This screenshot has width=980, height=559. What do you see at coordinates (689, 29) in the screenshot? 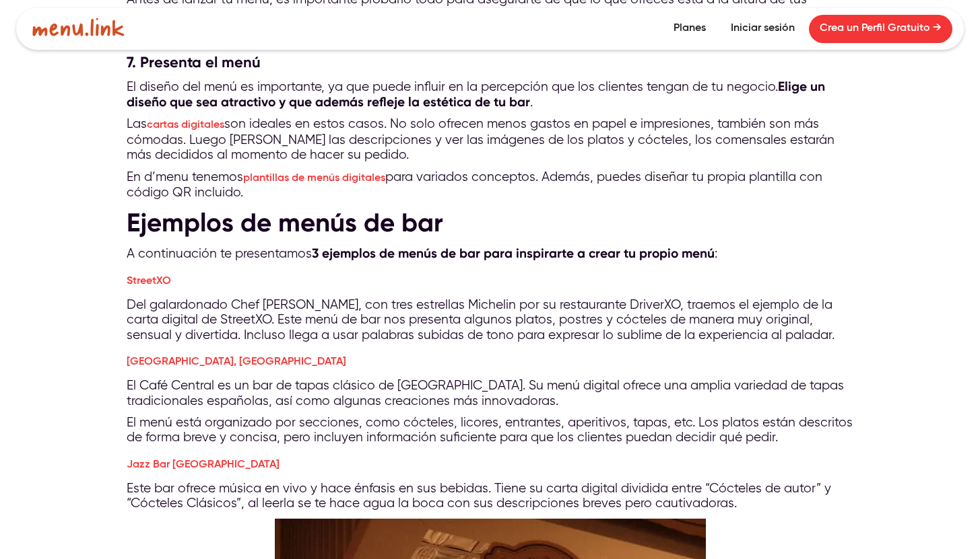
I see `a: Planes` at bounding box center [689, 29].